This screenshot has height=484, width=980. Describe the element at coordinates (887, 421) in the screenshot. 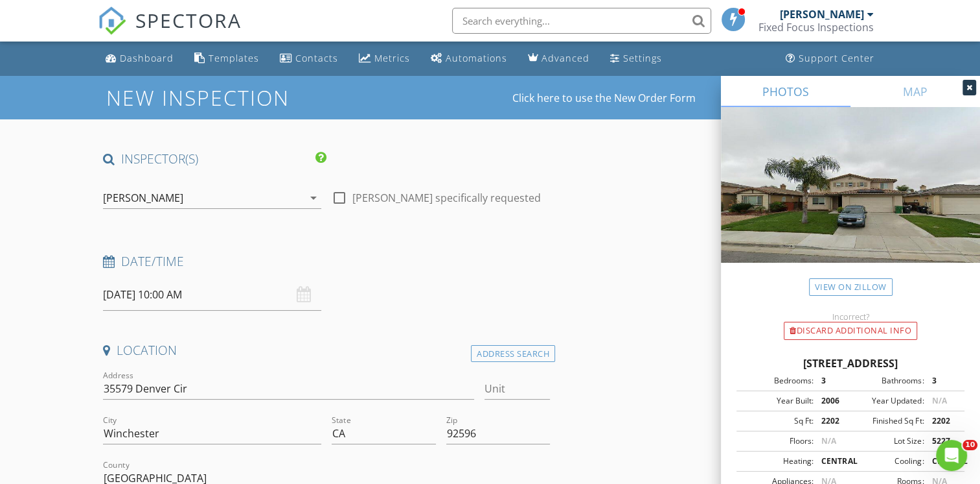

I see `div: Finished Sq Ft:` at that location.